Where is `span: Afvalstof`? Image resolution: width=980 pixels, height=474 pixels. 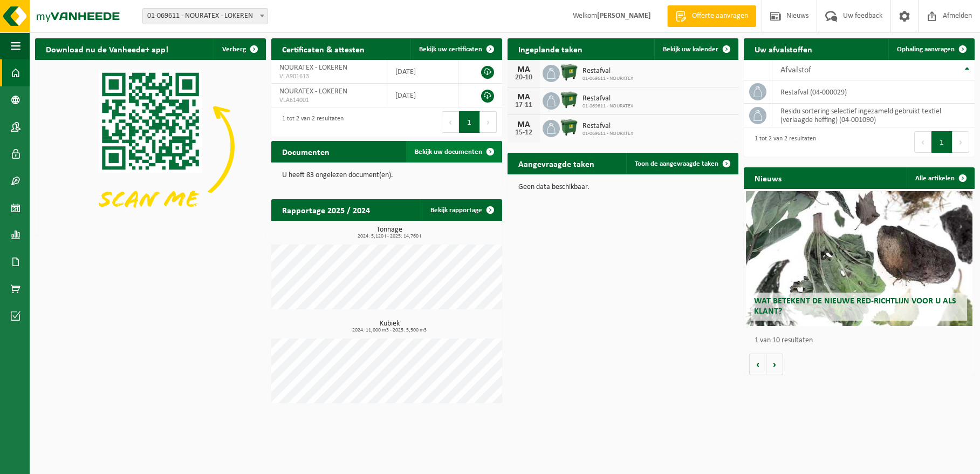 span: Afvalstof is located at coordinates (796, 70).